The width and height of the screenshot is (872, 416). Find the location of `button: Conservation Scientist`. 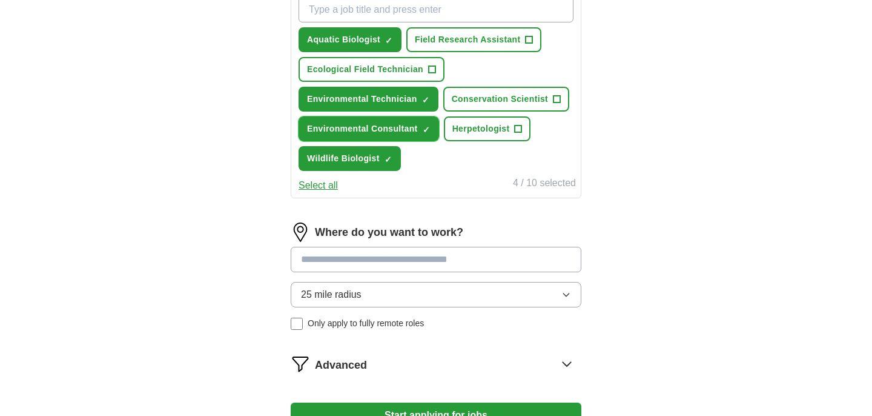

button: Conservation Scientist is located at coordinates (506, 99).